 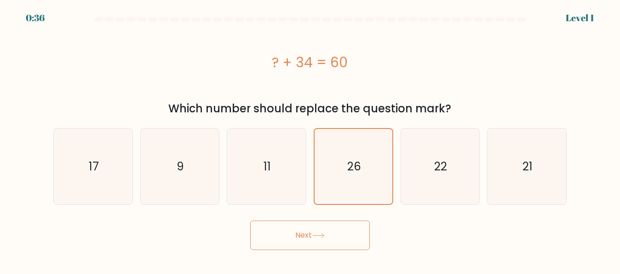 What do you see at coordinates (354, 166) in the screenshot?
I see `text: 26` at bounding box center [354, 166].